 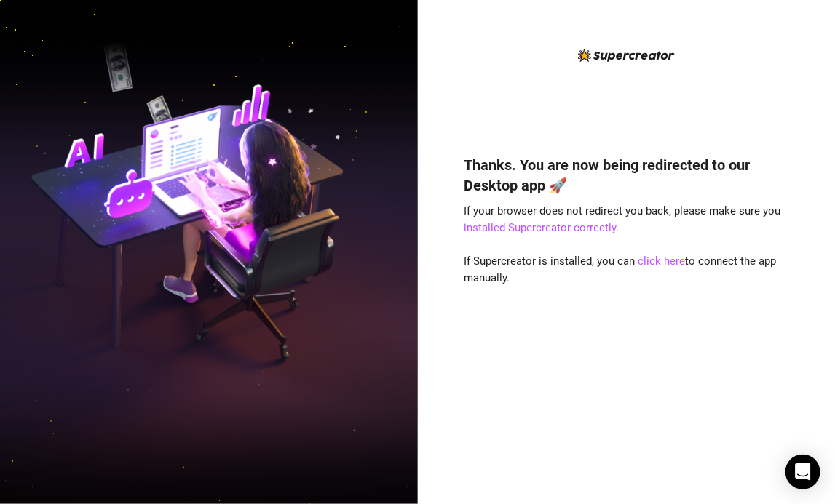 What do you see at coordinates (803, 472) in the screenshot?
I see `div: Open Intercom Messenger` at bounding box center [803, 472].